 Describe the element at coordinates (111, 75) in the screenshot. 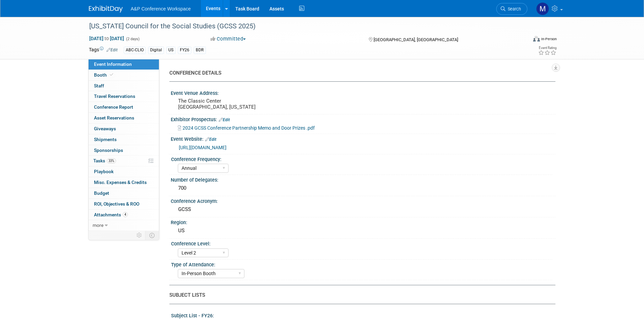

I see `i: Booth reservation complete` at that location.